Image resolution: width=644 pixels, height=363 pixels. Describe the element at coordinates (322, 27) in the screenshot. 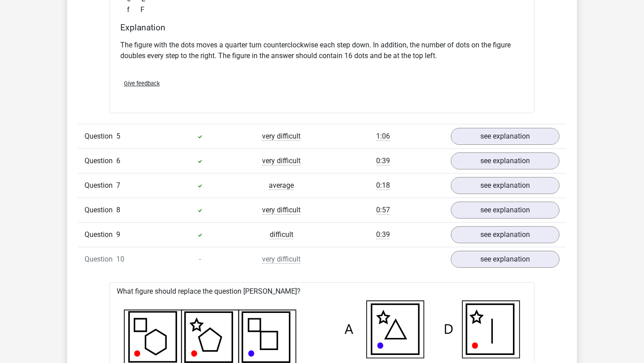

I see `h4: Explanation` at that location.